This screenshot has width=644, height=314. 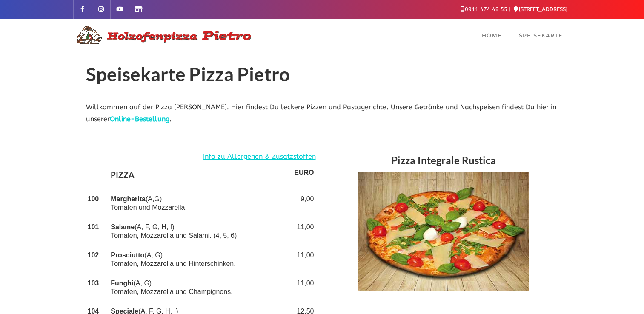 I want to click on strong: 100, so click(x=93, y=199).